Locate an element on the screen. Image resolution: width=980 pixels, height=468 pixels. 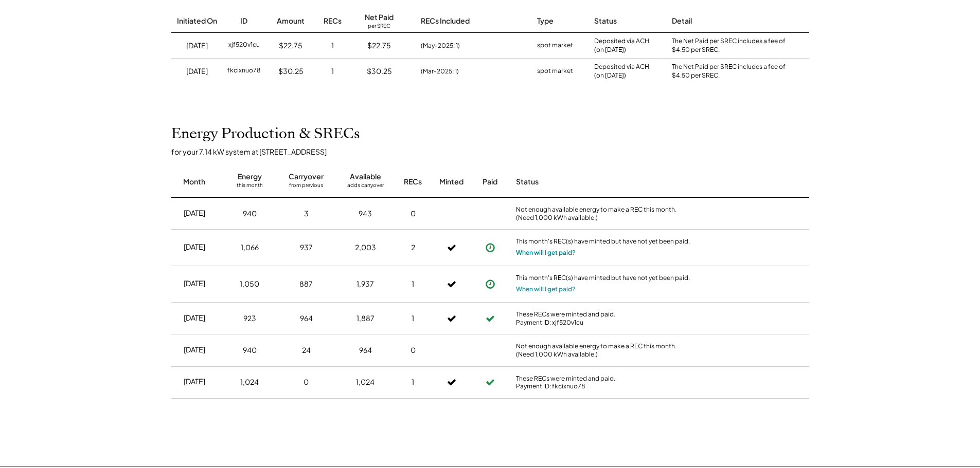
div: 887 is located at coordinates (306, 284).